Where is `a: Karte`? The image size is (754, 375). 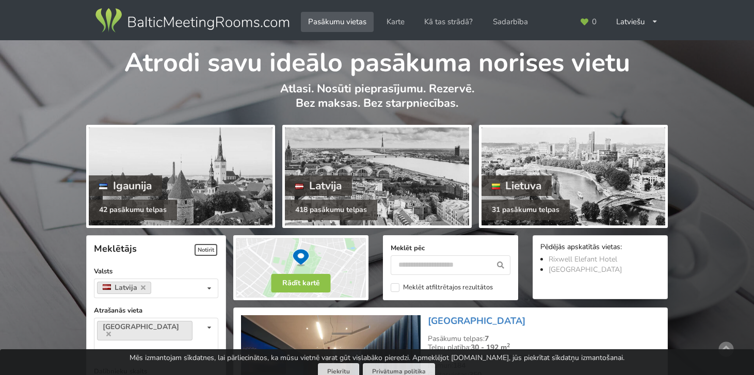 a: Karte is located at coordinates (395, 22).